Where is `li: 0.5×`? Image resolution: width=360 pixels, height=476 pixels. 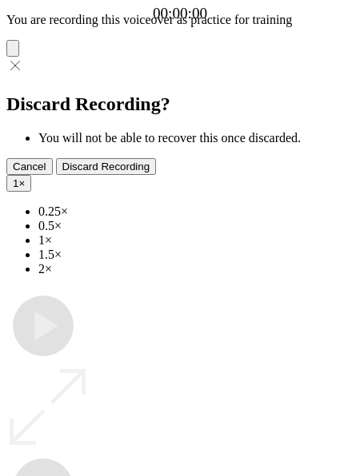 li: 0.5× is located at coordinates (196, 226).